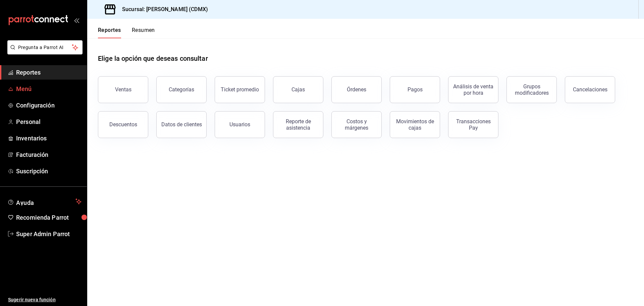 This screenshot has width=644, height=306. I want to click on span: Sugerir nueva función, so click(45, 299).